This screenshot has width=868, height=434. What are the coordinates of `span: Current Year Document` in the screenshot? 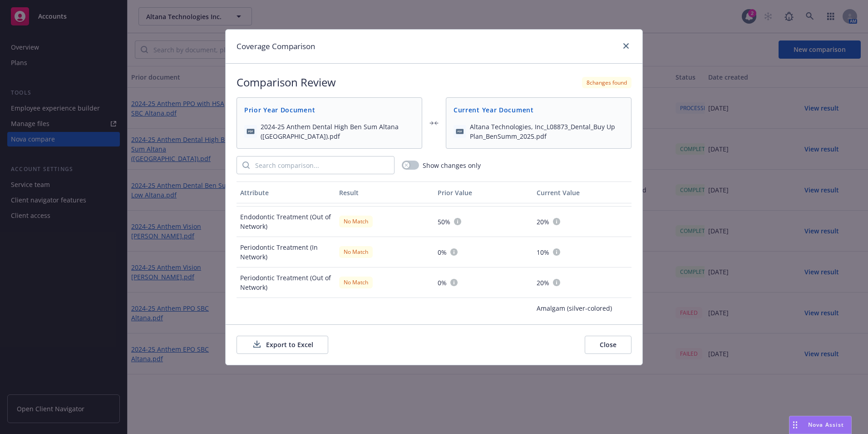 It's located at (538, 109).